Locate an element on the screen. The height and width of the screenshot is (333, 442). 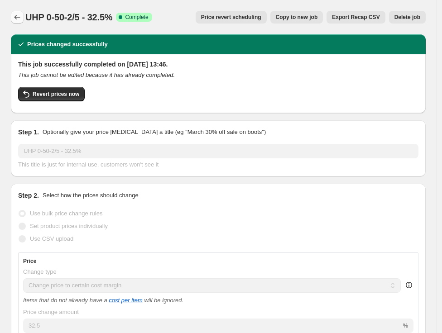
i: cost per item is located at coordinates (125, 300).